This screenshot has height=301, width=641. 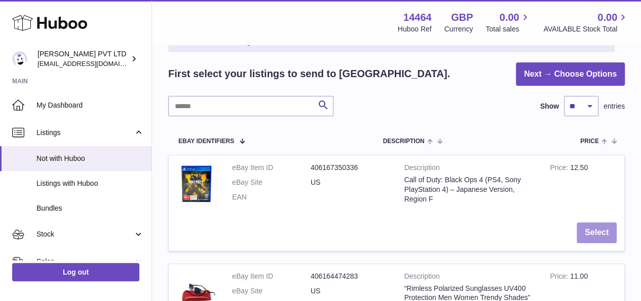 I want to click on dd: 406164474283, so click(x=350, y=276).